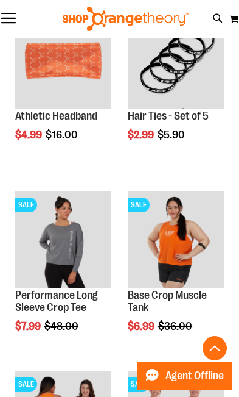  I want to click on span: $16.00, so click(63, 135).